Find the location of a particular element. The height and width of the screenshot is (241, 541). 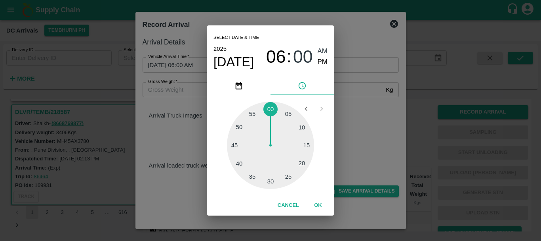

span: PM is located at coordinates (323, 62).